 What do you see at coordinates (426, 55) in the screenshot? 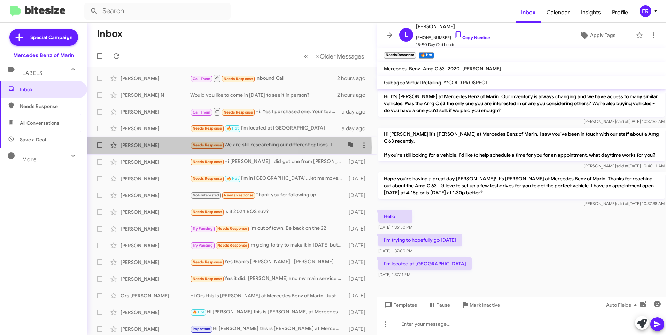
I see `small: 🔥 Hot` at bounding box center [426, 55].